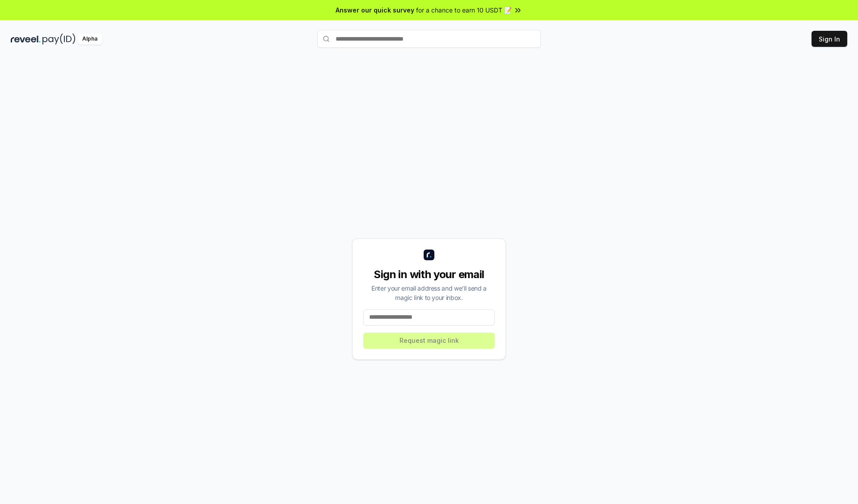  What do you see at coordinates (25, 39) in the screenshot?
I see `img: reveel_dark` at bounding box center [25, 39].